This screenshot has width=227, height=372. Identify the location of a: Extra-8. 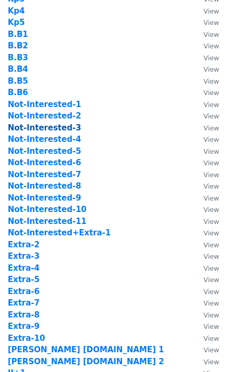
(23, 315).